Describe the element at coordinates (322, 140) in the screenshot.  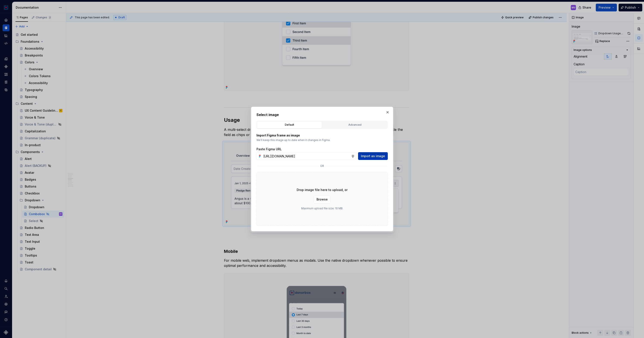
I see `p: We’ll keep this image up to date when it changes in Figma.` at that location.